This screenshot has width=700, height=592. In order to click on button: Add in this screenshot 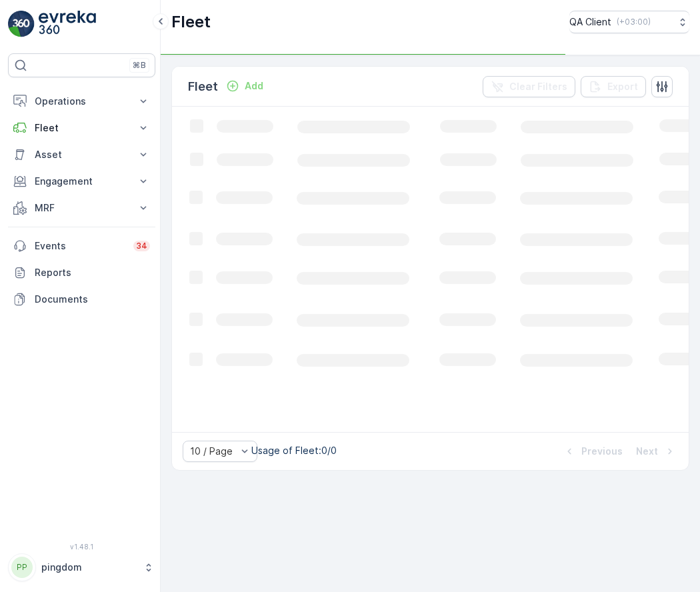, I will do `click(245, 86)`.